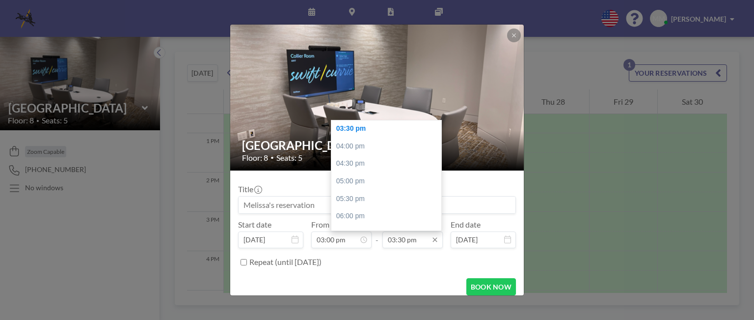 This screenshot has height=320, width=754. I want to click on span: Seats: 5, so click(289, 158).